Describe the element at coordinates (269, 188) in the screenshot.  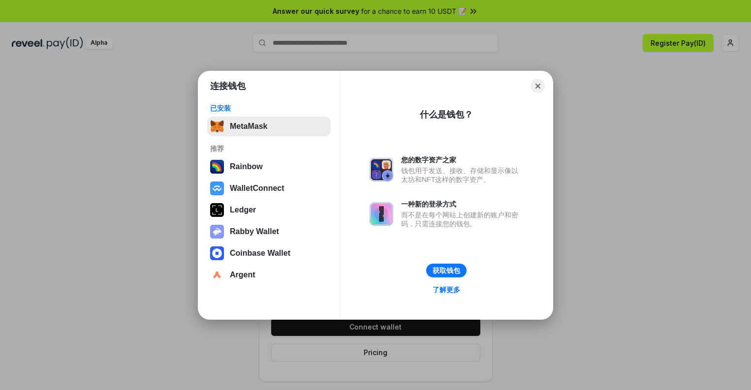
I see `button: WalletConnect` at that location.